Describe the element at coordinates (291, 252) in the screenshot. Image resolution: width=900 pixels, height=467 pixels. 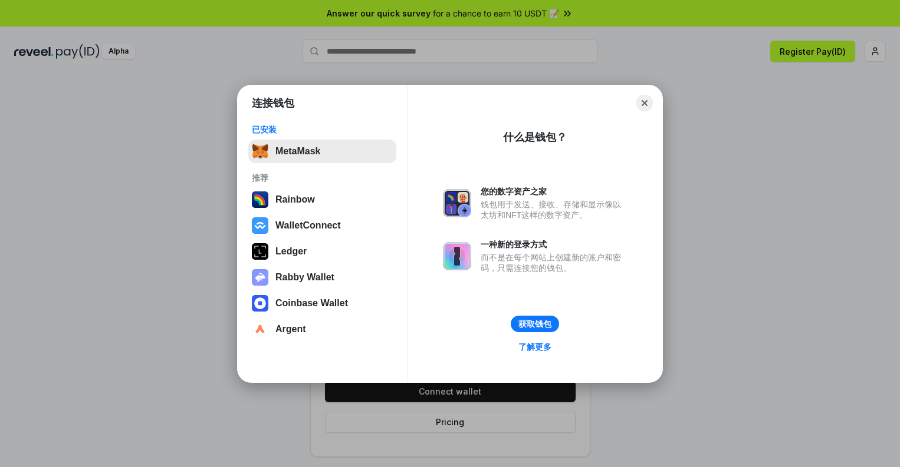
I see `div: Ledger` at that location.